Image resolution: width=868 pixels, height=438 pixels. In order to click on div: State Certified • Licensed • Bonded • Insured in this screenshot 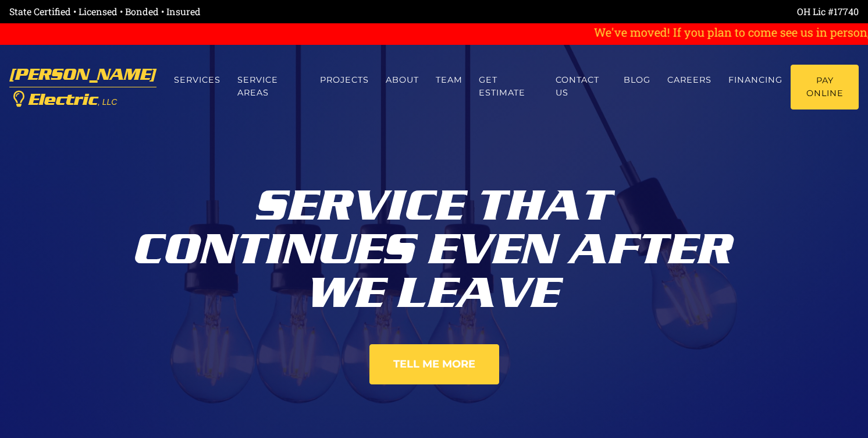, I will do `click(221, 11)`.